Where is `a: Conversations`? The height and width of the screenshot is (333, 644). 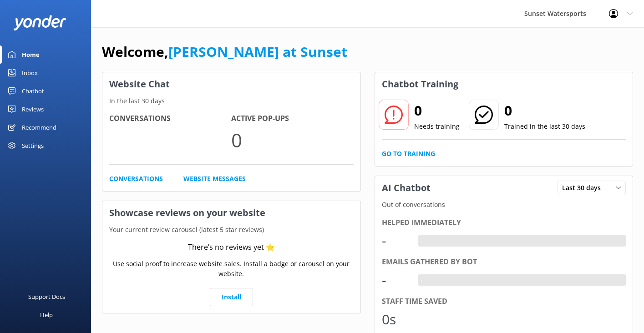 a: Conversations is located at coordinates (136, 179).